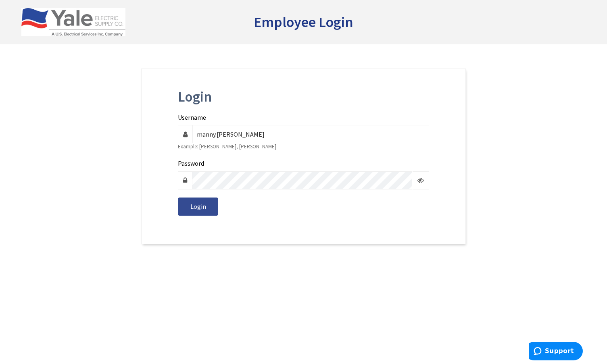 Image resolution: width=607 pixels, height=364 pixels. What do you see at coordinates (191, 163) in the screenshot?
I see `label: Password` at bounding box center [191, 163].